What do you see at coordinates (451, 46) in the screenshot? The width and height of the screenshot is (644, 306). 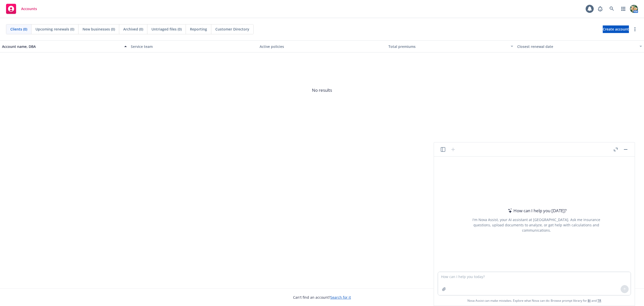 I see `button: Total premiums` at bounding box center [451, 46].